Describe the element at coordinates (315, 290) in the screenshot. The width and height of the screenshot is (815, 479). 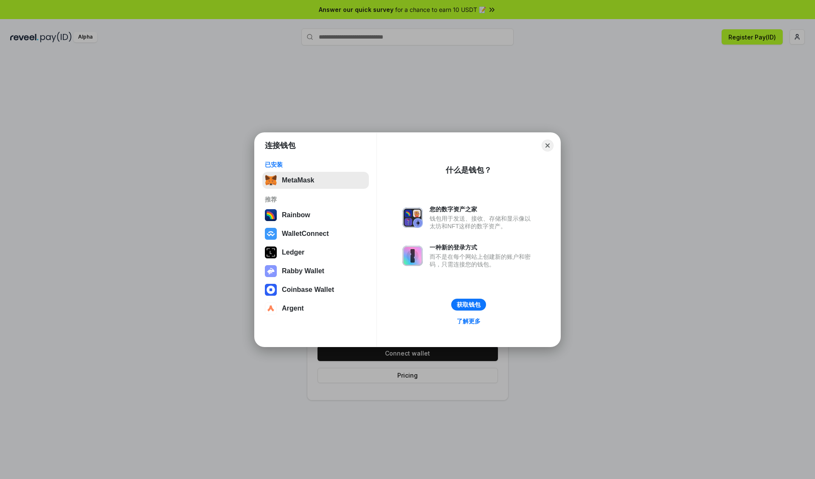
I see `button: Coinbase Wallet` at that location.